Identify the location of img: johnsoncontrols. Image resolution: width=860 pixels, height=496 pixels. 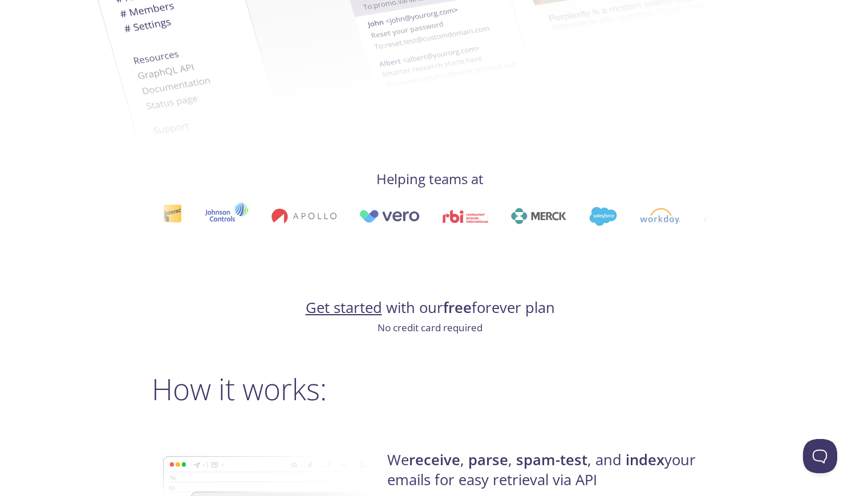
(223, 216).